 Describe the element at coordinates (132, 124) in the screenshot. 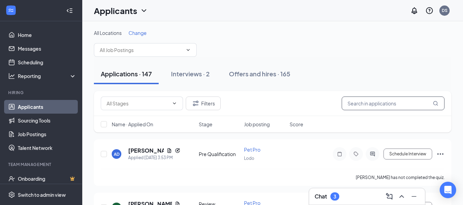

I see `span: Name · Applied On` at that location.